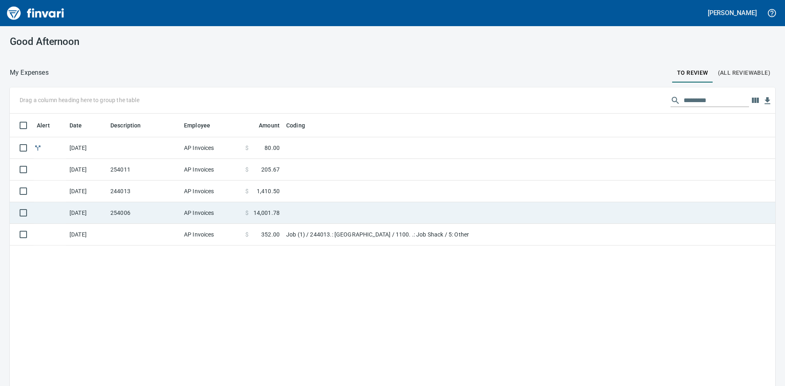 This screenshot has width=785, height=386. What do you see at coordinates (744, 73) in the screenshot?
I see `span: (All Reviewable)` at bounding box center [744, 73].